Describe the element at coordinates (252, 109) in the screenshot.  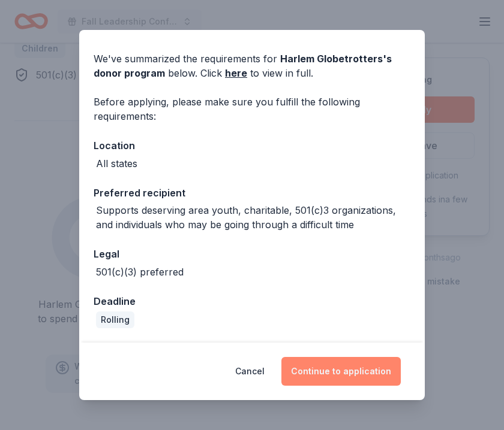
I see `div: Before applying, please make sure you fulfill the following requirements:` at that location.